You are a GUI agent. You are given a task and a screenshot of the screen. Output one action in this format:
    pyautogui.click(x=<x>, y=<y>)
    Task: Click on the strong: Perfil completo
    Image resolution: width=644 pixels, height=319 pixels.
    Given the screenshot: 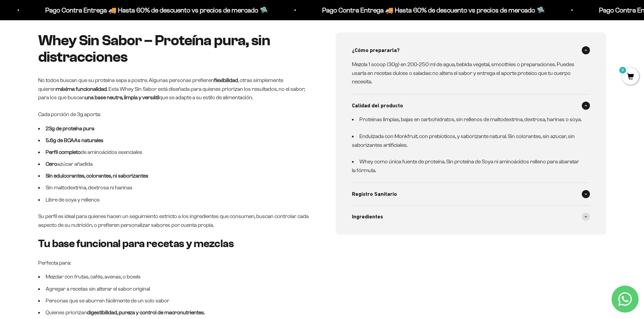 What is the action you would take?
    pyautogui.click(x=63, y=152)
    